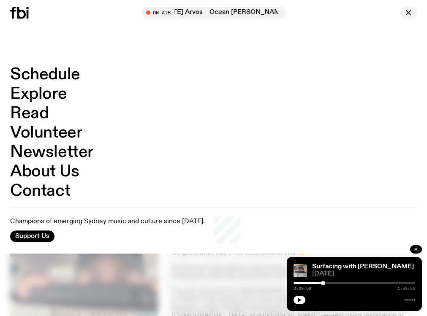  What do you see at coordinates (52, 152) in the screenshot?
I see `a: Newsletter` at bounding box center [52, 152].